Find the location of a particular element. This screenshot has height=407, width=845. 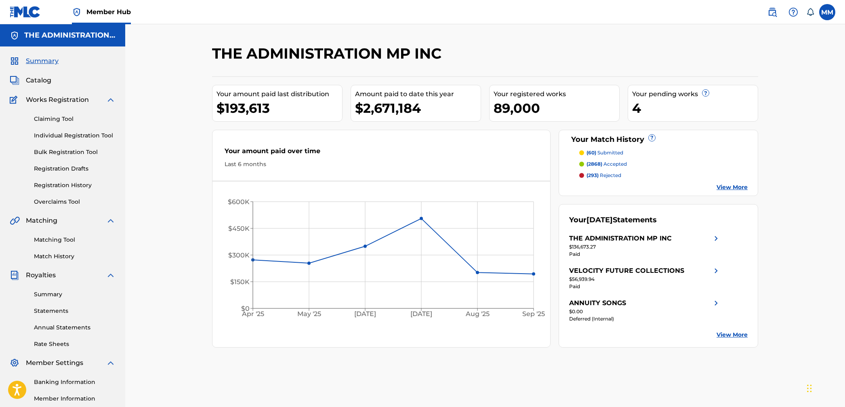

div: Your amount paid last distribution is located at coordinates (279, 94).